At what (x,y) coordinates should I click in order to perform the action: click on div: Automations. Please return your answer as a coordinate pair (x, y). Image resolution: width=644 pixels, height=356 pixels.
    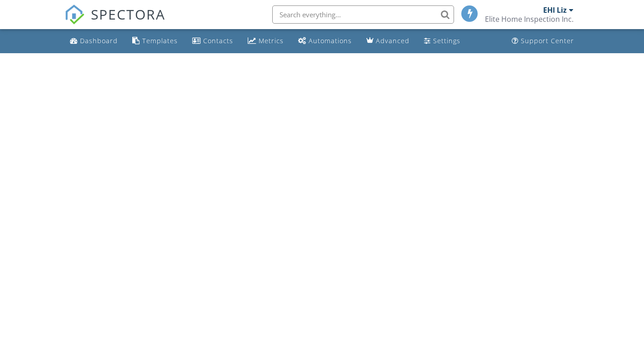
    Looking at the image, I should click on (330, 41).